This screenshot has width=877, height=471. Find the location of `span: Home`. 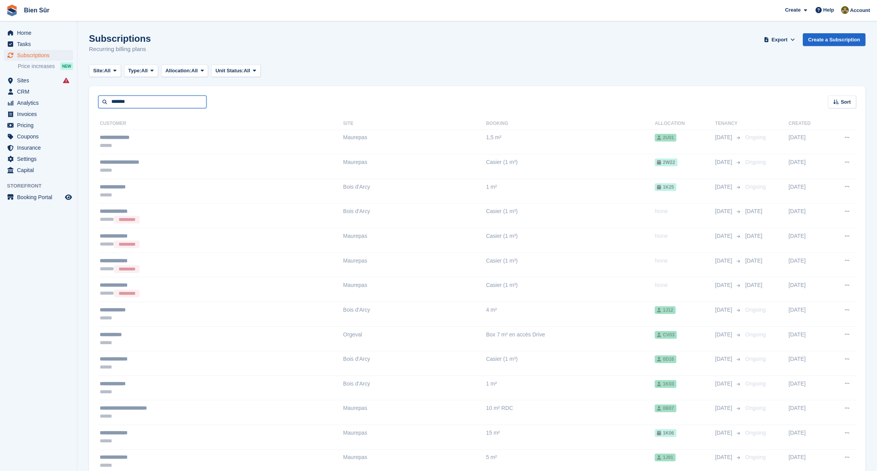

span: Home is located at coordinates (40, 33).